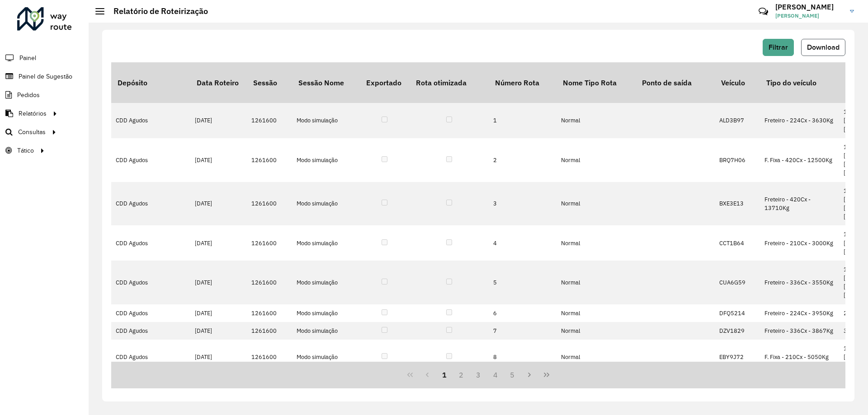 Image resolution: width=868 pixels, height=415 pixels. What do you see at coordinates (778, 47) in the screenshot?
I see `span: Filtrar` at bounding box center [778, 47].